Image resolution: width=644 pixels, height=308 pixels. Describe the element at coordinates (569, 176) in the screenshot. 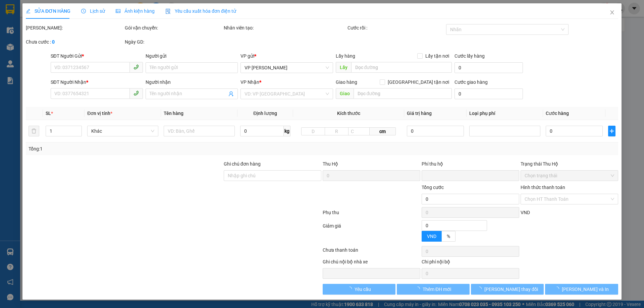

I see `span: Chọn trạng thái` at that location.